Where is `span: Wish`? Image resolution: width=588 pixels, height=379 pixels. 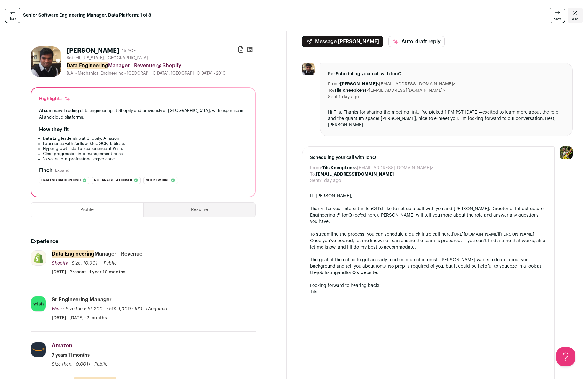 span: Wish is located at coordinates (56, 309).